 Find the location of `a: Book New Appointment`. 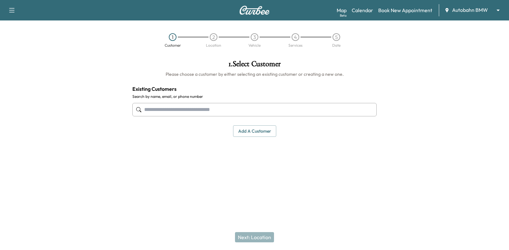

a: Book New Appointment is located at coordinates (405, 10).